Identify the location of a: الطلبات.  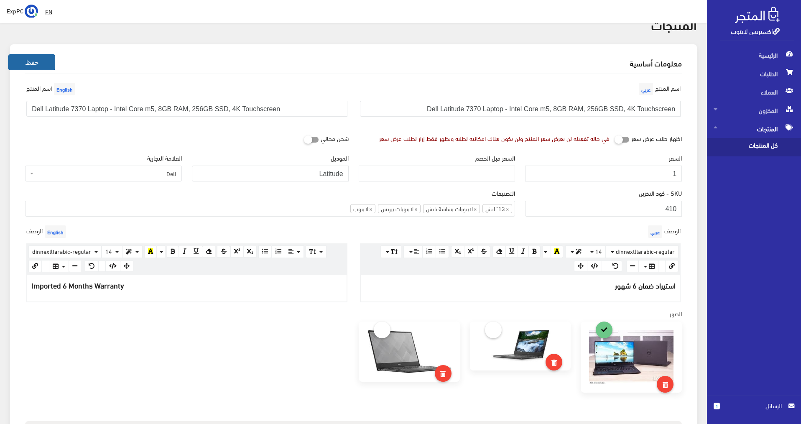
(754, 74).